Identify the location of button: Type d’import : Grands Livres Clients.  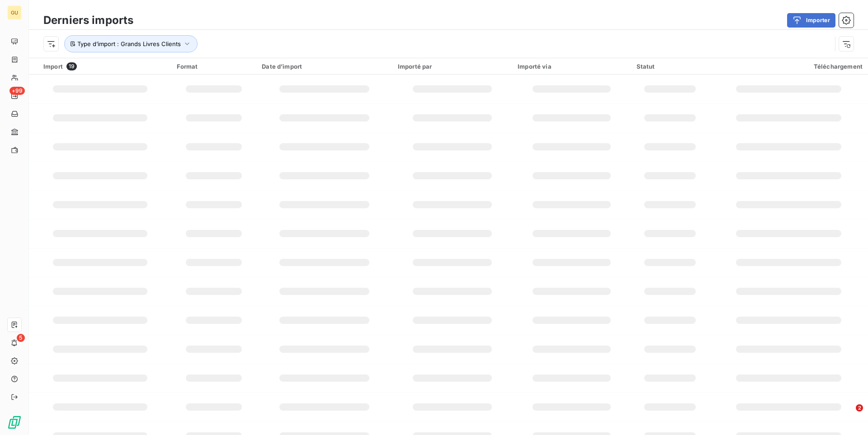
(130, 44).